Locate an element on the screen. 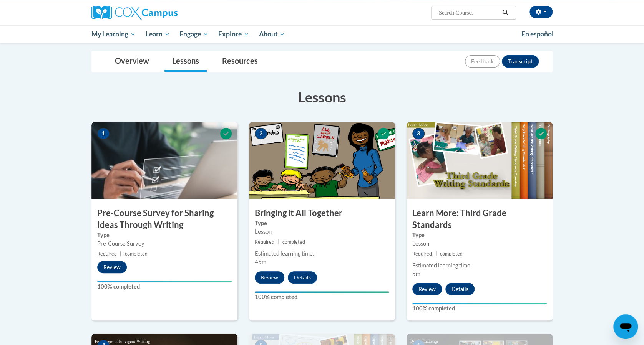 The image size is (644, 345). a: Explore is located at coordinates (234, 34).